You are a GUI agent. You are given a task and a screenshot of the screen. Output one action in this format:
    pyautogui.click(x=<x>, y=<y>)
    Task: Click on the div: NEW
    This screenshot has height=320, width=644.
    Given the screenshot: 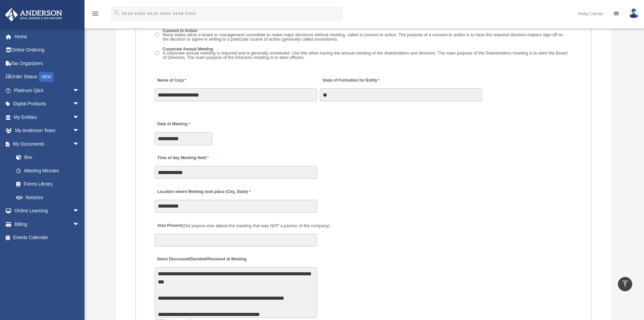 What is the action you would take?
    pyautogui.click(x=46, y=77)
    